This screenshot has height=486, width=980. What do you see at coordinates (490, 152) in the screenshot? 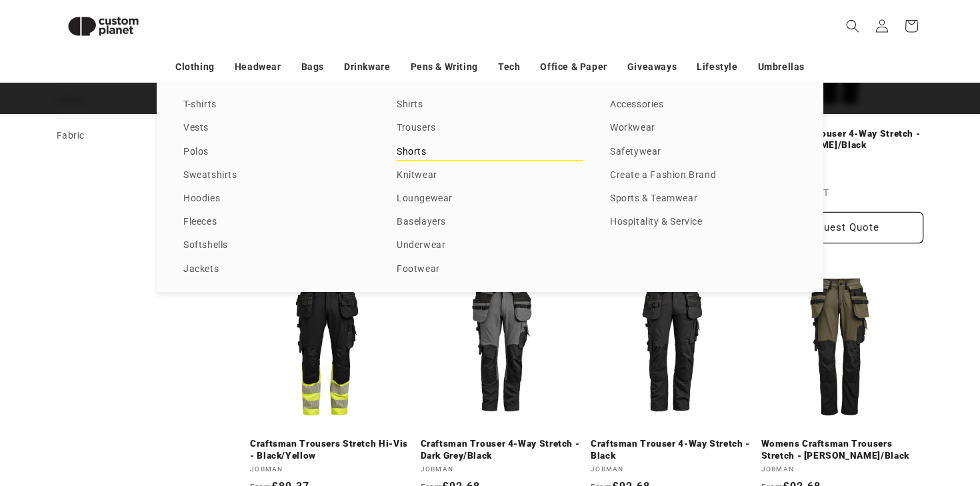
I see `a: Shorts` at bounding box center [490, 152].